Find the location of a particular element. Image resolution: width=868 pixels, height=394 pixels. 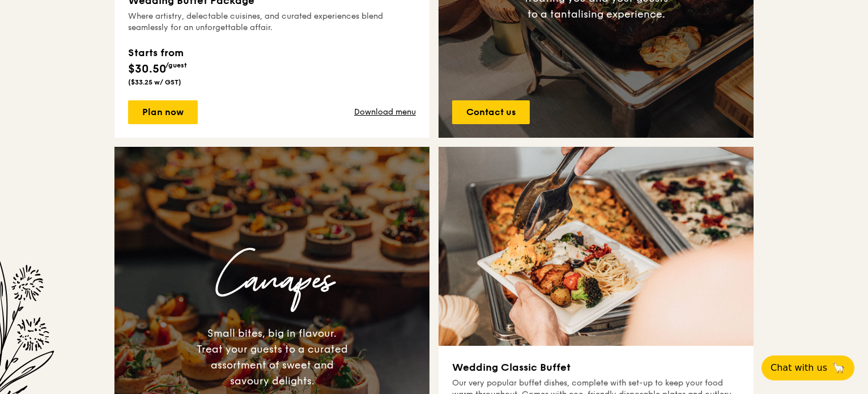

div: $30.50 is located at coordinates (158, 61).